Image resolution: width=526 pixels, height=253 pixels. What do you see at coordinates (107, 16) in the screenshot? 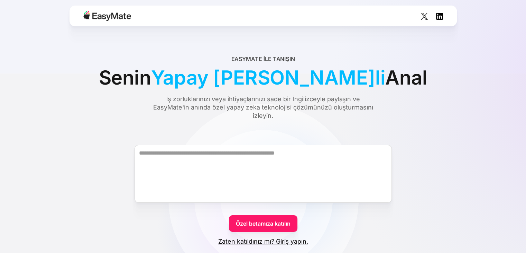
I see `img: Easymate logosu` at bounding box center [107, 16].